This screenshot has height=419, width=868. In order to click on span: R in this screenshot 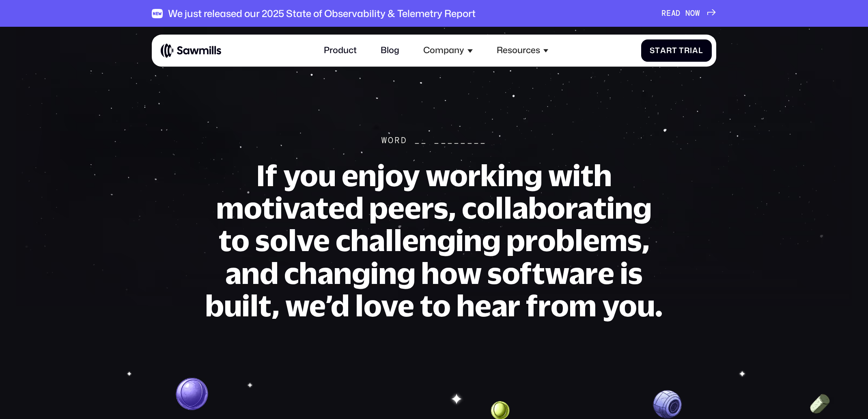, I will do `click(663, 14)`.